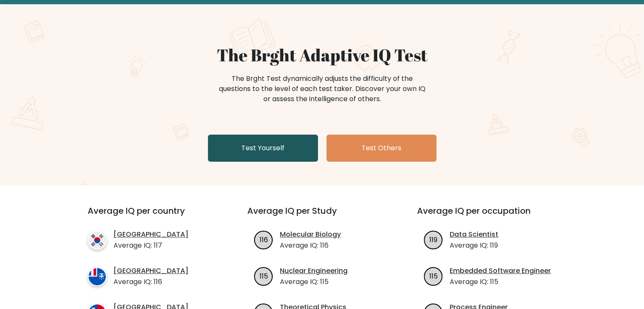 The image size is (644, 309). Describe the element at coordinates (263, 148) in the screenshot. I see `a: Test Yourself` at that location.